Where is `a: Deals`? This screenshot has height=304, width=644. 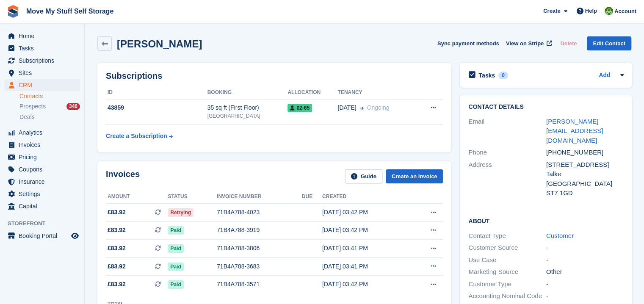 a: Deals is located at coordinates (50, 117).